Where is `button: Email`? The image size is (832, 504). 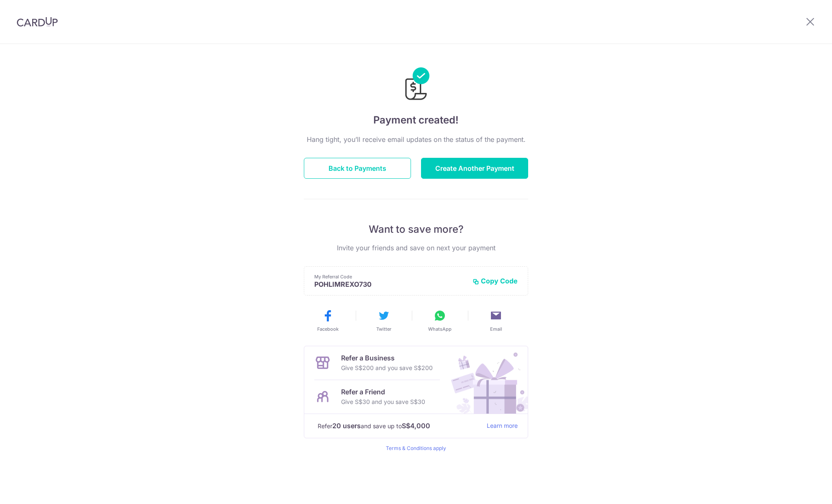 button: Email is located at coordinates (496, 321).